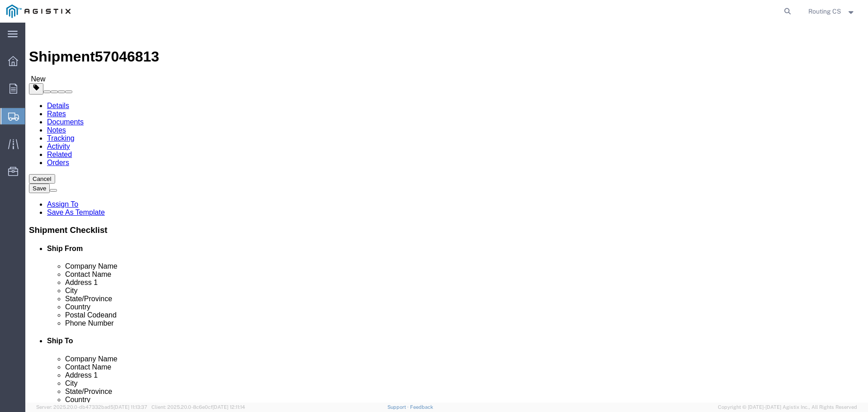 Image resolution: width=868 pixels, height=412 pixels. I want to click on a: Feedback, so click(421, 407).